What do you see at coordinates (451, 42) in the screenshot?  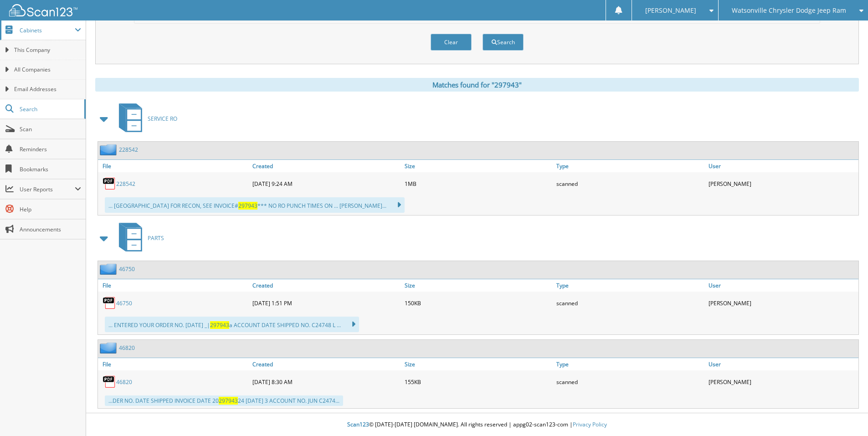 I see `button: Clear` at bounding box center [451, 42].